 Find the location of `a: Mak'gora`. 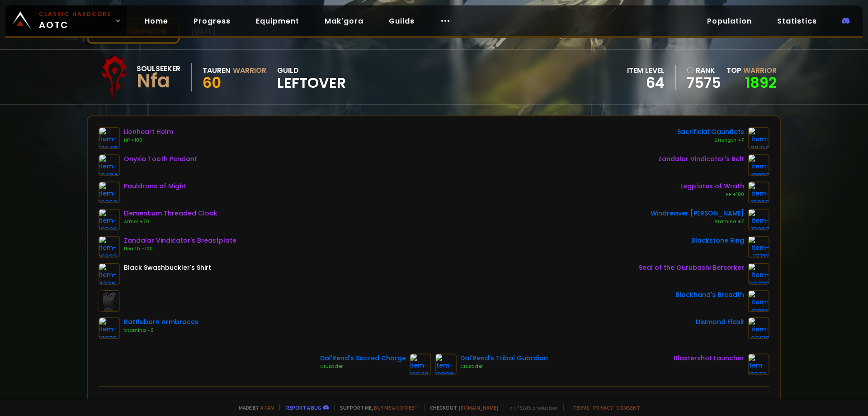

a: Mak'gora is located at coordinates (344, 20).